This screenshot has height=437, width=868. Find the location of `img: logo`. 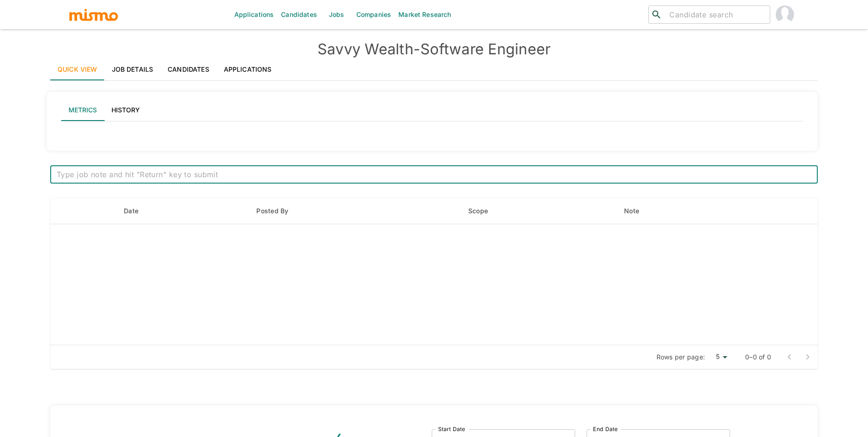

img: logo is located at coordinates (93, 15).